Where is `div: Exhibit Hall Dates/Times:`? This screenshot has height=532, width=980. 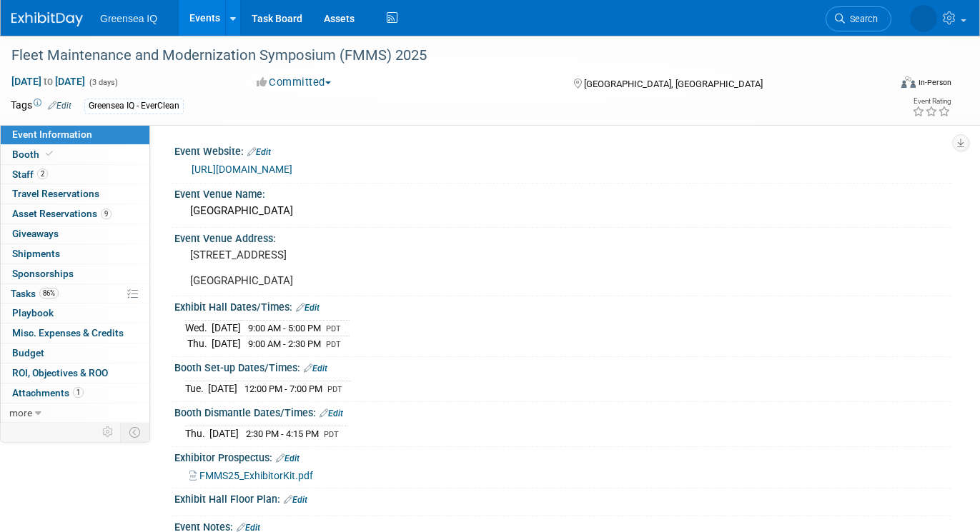 div: Exhibit Hall Dates/Times: is located at coordinates (563, 306).